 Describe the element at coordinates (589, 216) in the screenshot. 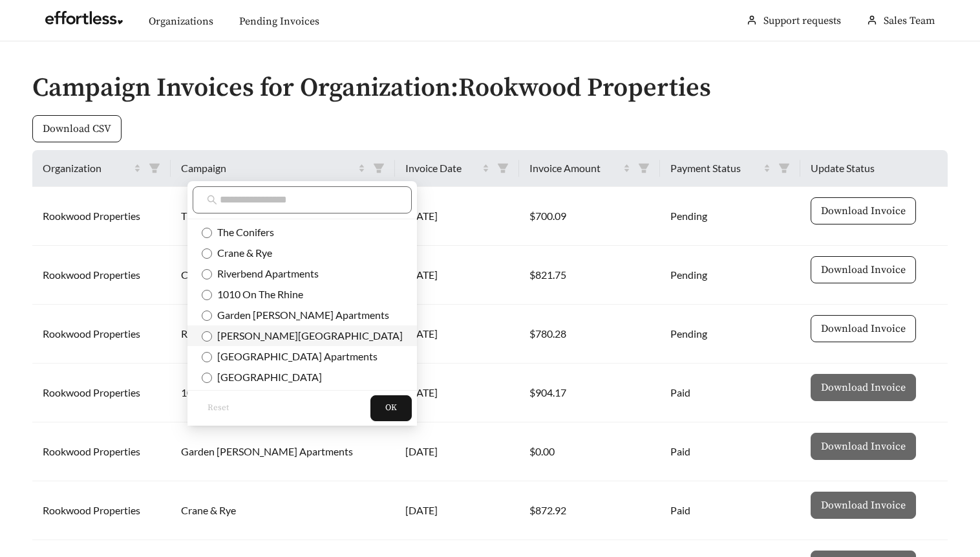

I see `td: $700.09` at that location.